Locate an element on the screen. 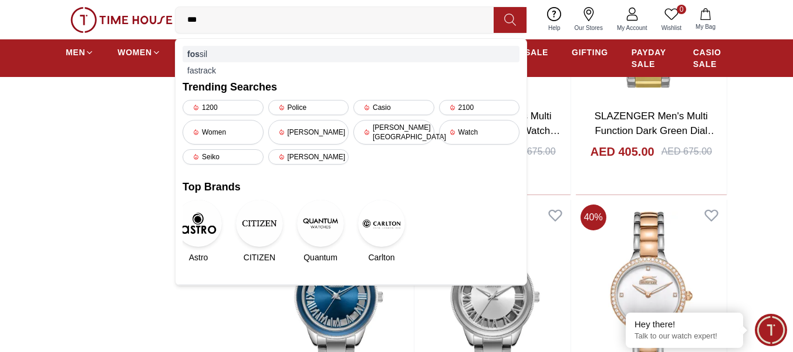  span: Carlton is located at coordinates (381, 257).